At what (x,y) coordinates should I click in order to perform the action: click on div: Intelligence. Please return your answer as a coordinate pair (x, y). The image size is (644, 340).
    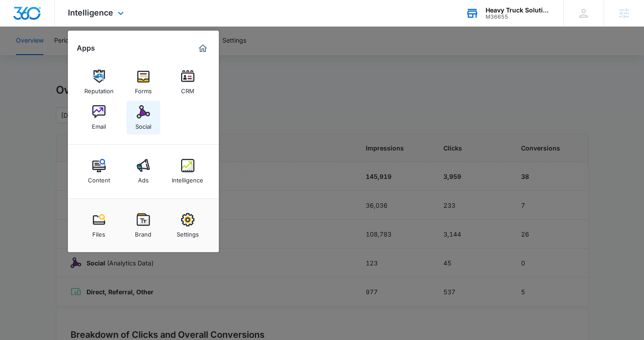
    Looking at the image, I should click on (187, 178).